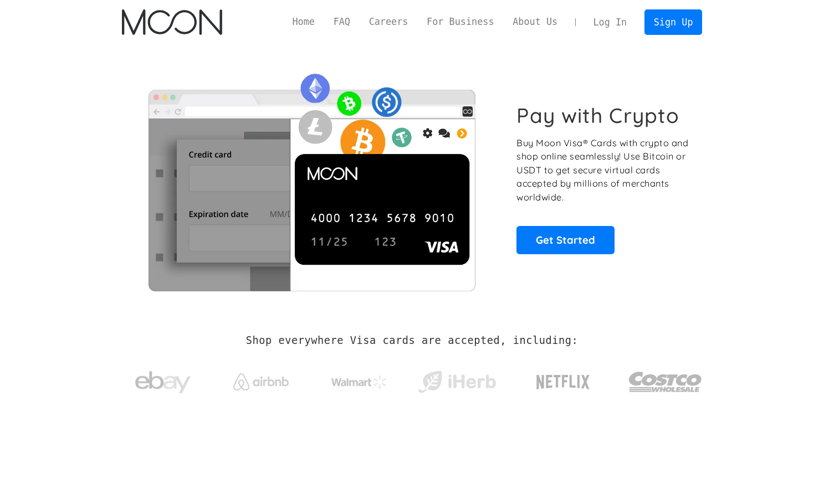 The image size is (824, 504). Describe the element at coordinates (261, 379) in the screenshot. I see `a: Airbnb` at that location.